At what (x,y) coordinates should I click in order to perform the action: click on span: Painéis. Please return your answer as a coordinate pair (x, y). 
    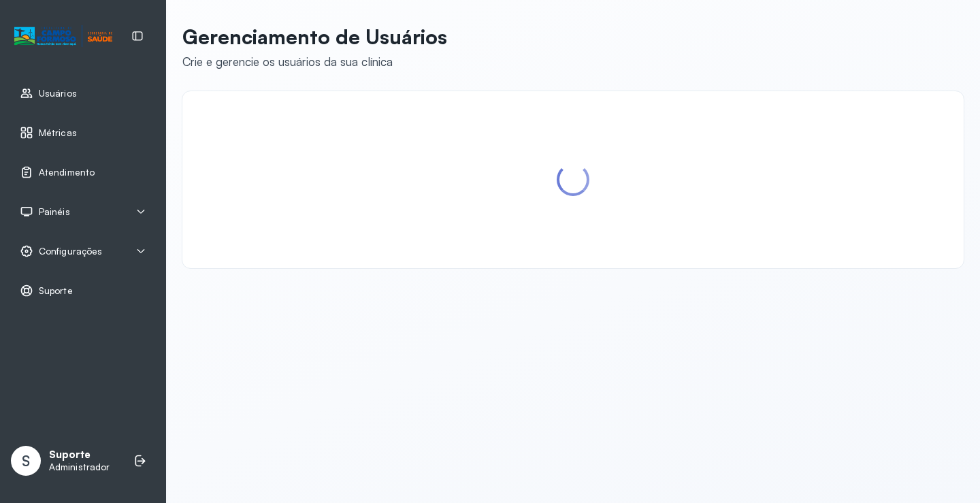
    Looking at the image, I should click on (54, 212).